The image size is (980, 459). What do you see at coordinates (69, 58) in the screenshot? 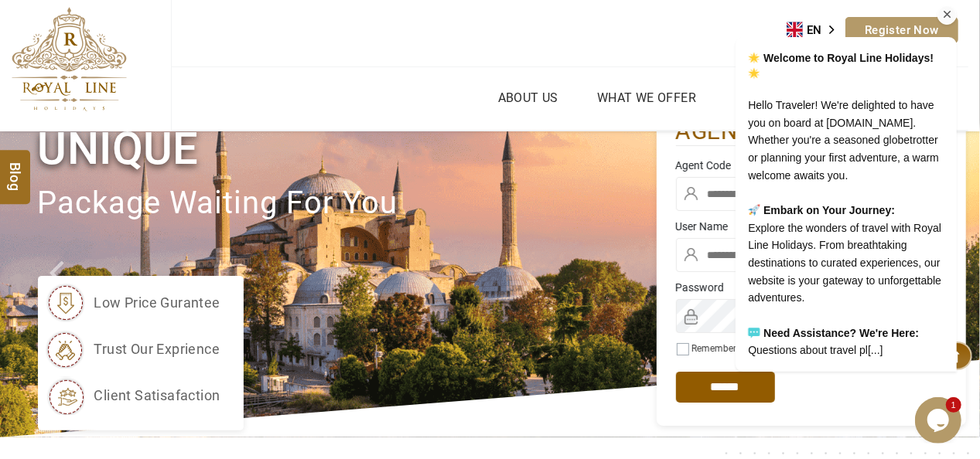
I see `img: The Royal Line Holidays` at bounding box center [69, 58].